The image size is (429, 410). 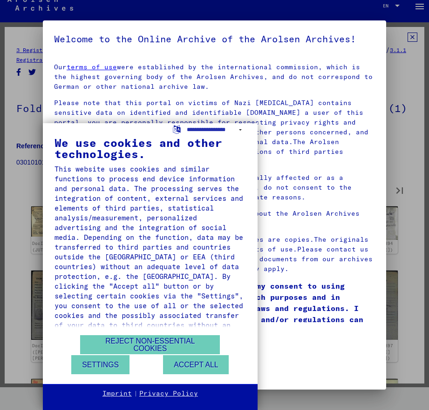 What do you see at coordinates (150, 148) in the screenshot?
I see `div: We use cookies and other technologies.` at bounding box center [150, 148].